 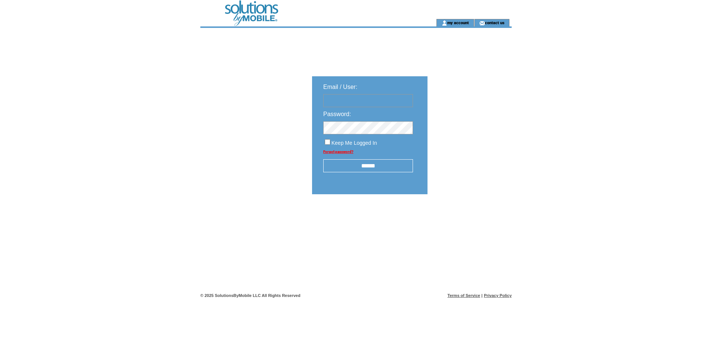 What do you see at coordinates (340, 87) in the screenshot?
I see `span: Email / User:` at bounding box center [340, 87].